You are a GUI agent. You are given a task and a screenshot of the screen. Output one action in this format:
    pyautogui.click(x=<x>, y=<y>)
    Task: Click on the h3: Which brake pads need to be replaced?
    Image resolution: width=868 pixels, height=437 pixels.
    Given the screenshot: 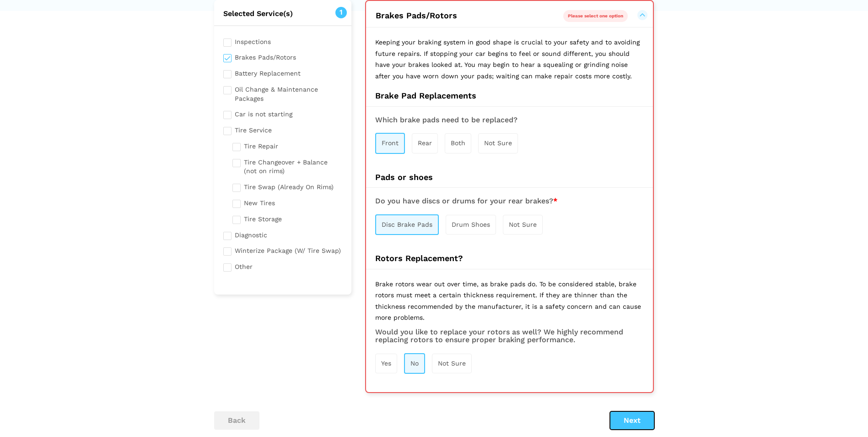 What is the action you would take?
    pyautogui.click(x=510, y=120)
    